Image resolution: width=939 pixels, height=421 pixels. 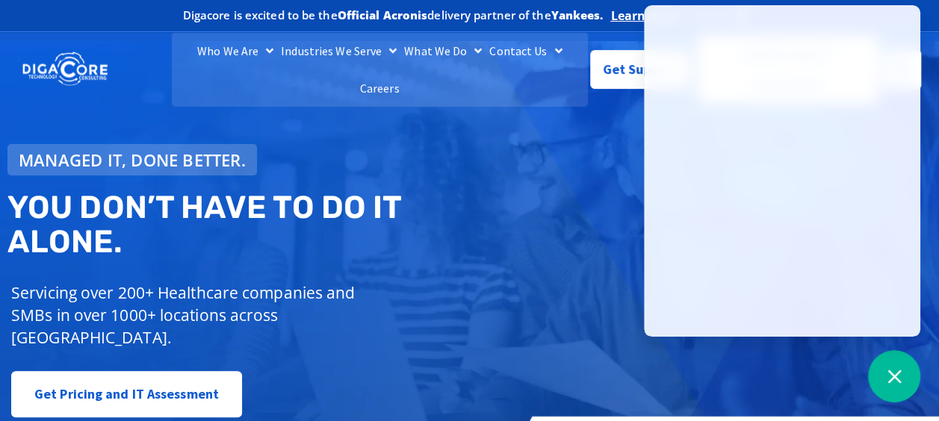 I want to click on span: Learn more, so click(x=645, y=16).